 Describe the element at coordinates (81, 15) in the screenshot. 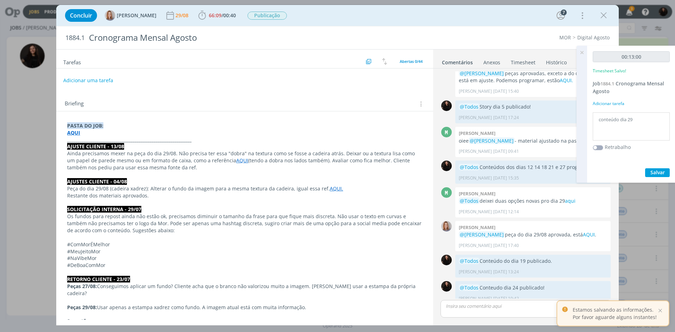

I see `button: Concluir` at that location.